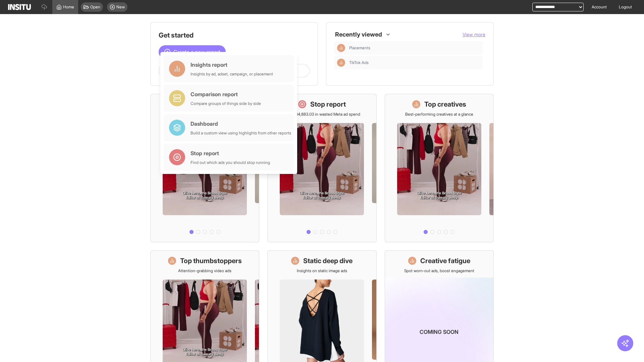 This screenshot has height=362, width=644. What do you see at coordinates (474, 34) in the screenshot?
I see `button: View more` at bounding box center [474, 34].